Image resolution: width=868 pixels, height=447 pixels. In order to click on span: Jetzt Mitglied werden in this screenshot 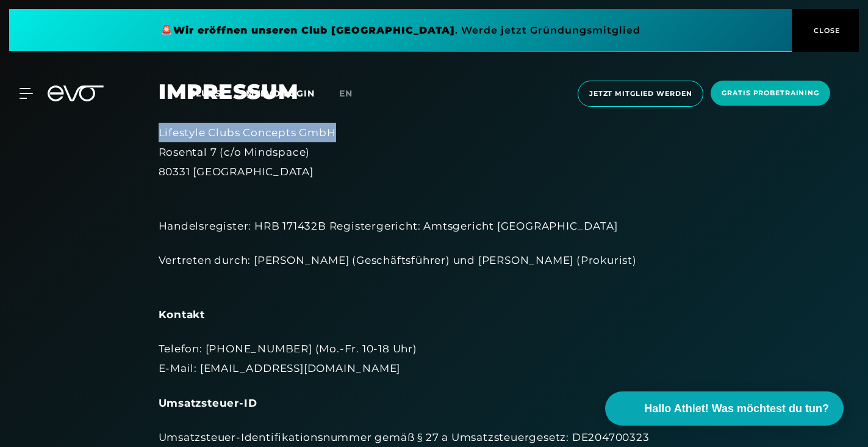, I will do `click(641, 93)`.